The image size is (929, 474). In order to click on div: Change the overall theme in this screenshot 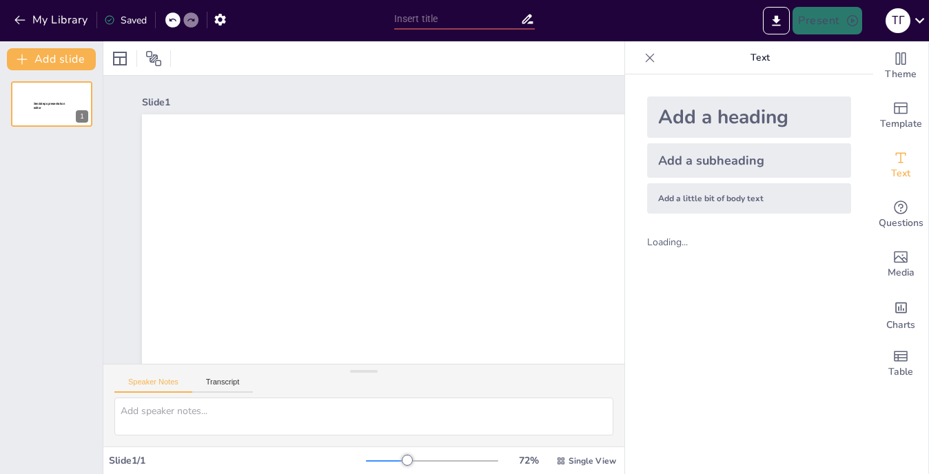, I will do `click(901, 66)`.